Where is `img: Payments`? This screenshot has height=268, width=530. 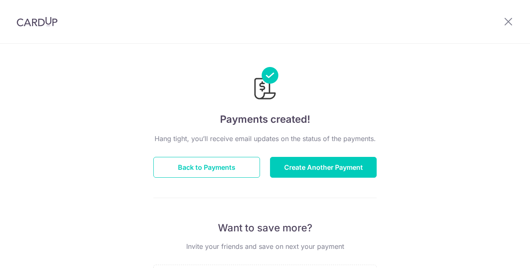 img: Payments is located at coordinates (265, 85).